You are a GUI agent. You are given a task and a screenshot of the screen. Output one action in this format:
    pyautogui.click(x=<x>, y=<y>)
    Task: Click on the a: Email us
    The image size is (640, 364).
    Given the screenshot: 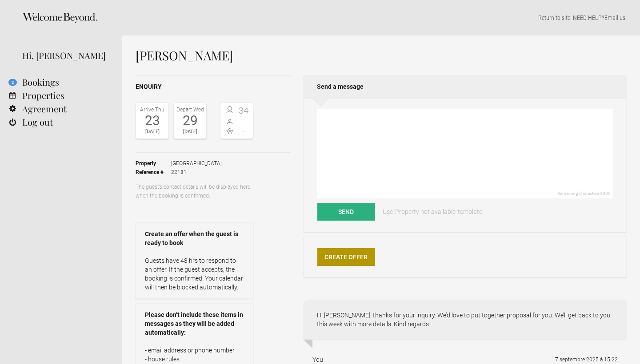 What is the action you would take?
    pyautogui.click(x=615, y=18)
    